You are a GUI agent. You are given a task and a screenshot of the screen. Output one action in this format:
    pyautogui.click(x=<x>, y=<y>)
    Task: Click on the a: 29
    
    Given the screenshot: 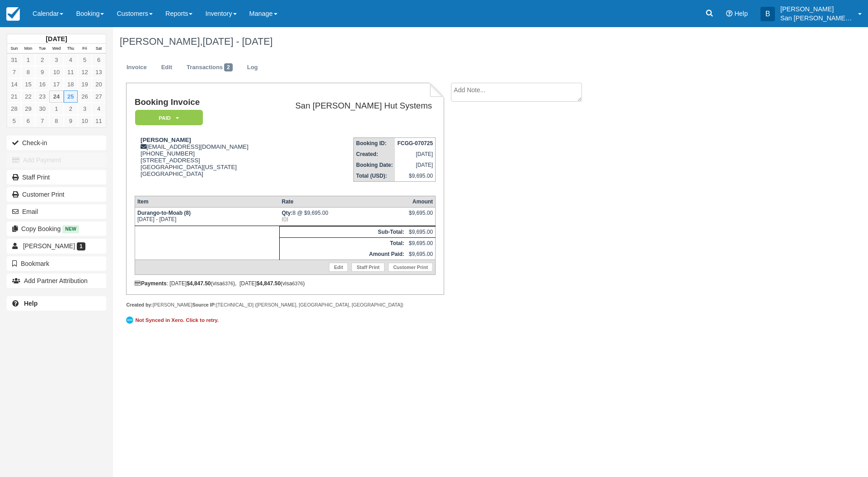 What is the action you would take?
    pyautogui.click(x=28, y=108)
    